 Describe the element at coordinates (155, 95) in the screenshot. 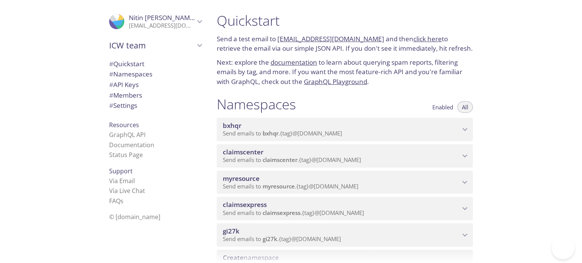

I see `div: Members` at that location.